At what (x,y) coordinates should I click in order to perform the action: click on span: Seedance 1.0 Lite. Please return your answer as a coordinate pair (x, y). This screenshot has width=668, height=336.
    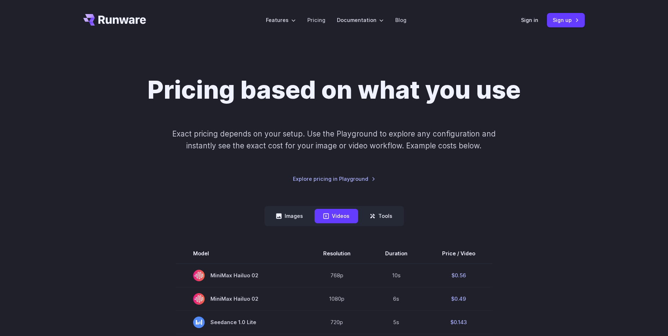
    Looking at the image, I should click on (241, 322).